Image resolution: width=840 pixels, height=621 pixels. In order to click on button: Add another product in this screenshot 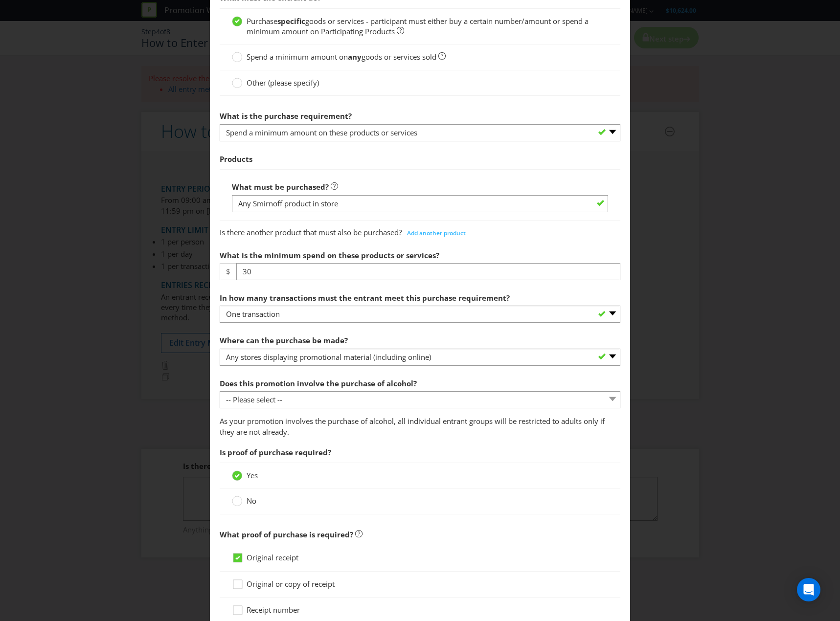, I will do `click(436, 233)`.